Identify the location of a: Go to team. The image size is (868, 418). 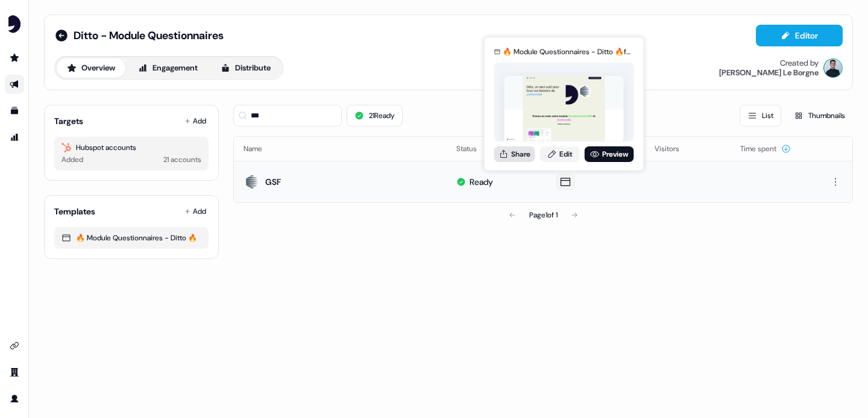
(14, 372).